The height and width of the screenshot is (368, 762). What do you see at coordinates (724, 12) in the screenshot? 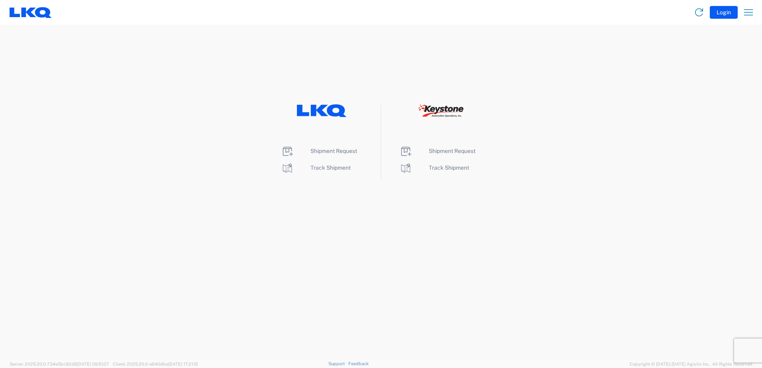
I see `button: Login` at bounding box center [724, 12].